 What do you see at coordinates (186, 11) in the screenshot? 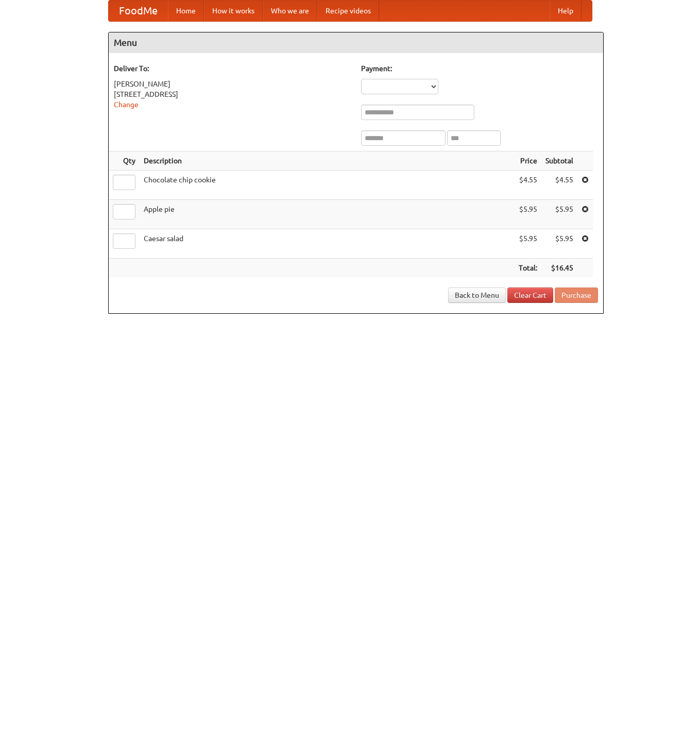
I see `a: Home` at bounding box center [186, 11].